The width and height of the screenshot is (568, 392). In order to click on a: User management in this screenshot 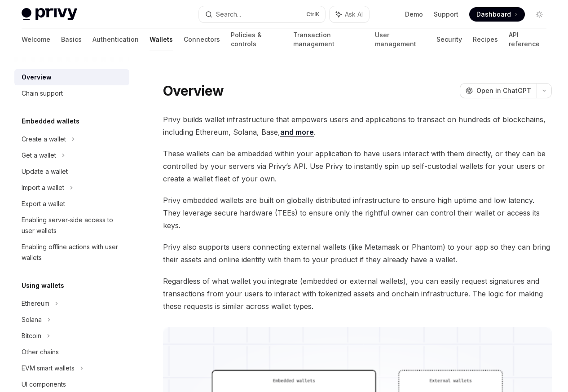, I will do `click(400, 39)`.